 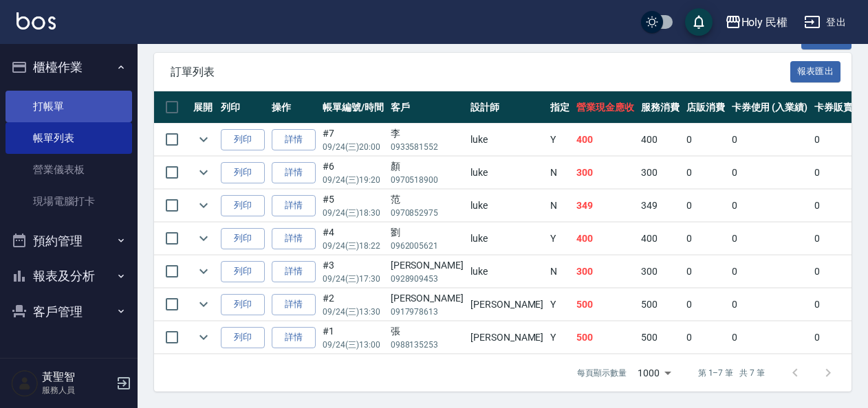 What do you see at coordinates (560, 206) in the screenshot?
I see `td: N` at bounding box center [560, 206].